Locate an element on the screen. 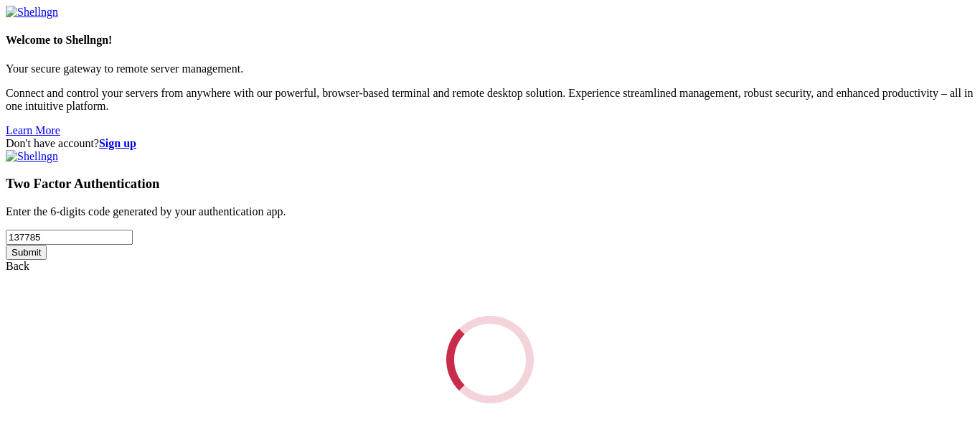 The width and height of the screenshot is (980, 430). a: Sign up is located at coordinates (118, 143).